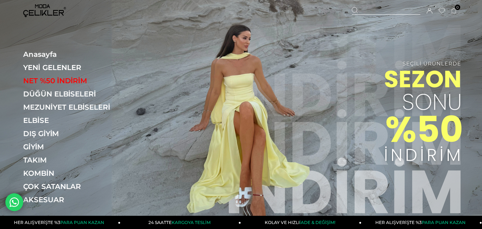 Image resolution: width=482 pixels, height=229 pixels. I want to click on span: 0, so click(458, 7).